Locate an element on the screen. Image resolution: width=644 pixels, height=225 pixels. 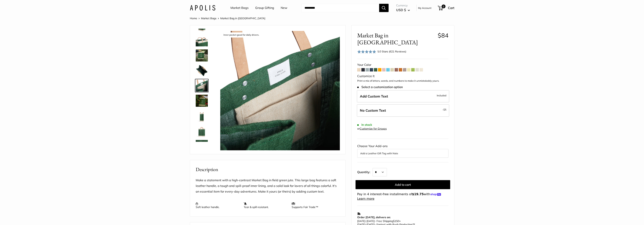
h2: Description is located at coordinates (267, 169).